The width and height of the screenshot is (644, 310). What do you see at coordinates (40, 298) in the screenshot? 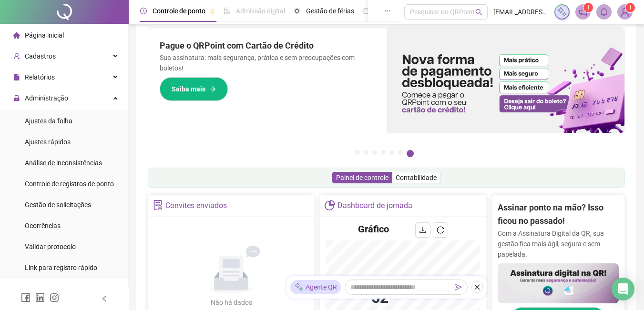
I see `span: linkedin` at bounding box center [40, 298].